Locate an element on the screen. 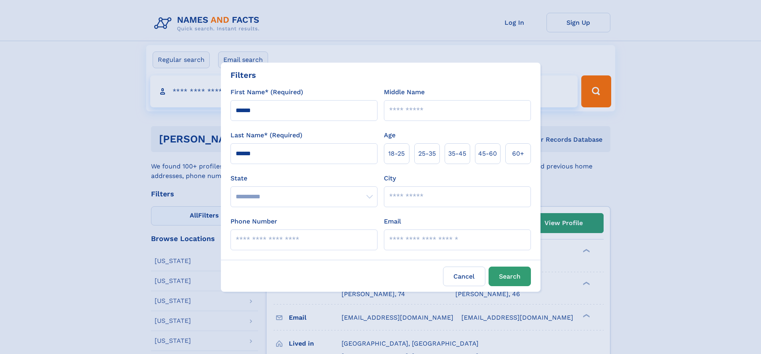  span: 60+ is located at coordinates (518, 154).